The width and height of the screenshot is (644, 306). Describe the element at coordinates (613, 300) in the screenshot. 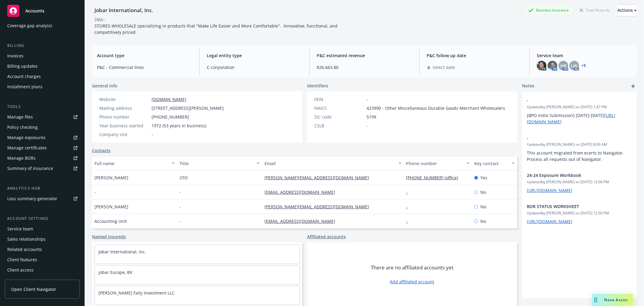

I see `button: Nova Assist` at that location.